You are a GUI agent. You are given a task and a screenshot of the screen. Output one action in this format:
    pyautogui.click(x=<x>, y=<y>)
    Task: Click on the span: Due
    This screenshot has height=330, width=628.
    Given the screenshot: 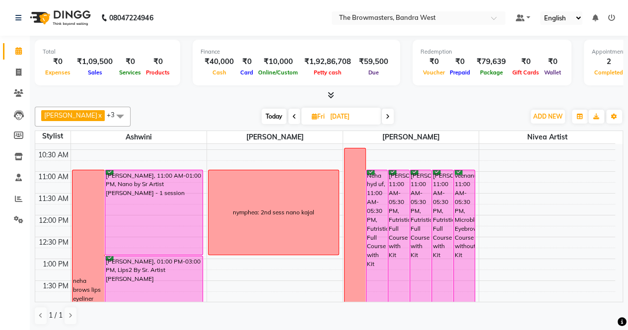 What is the action you would take?
    pyautogui.click(x=373, y=72)
    